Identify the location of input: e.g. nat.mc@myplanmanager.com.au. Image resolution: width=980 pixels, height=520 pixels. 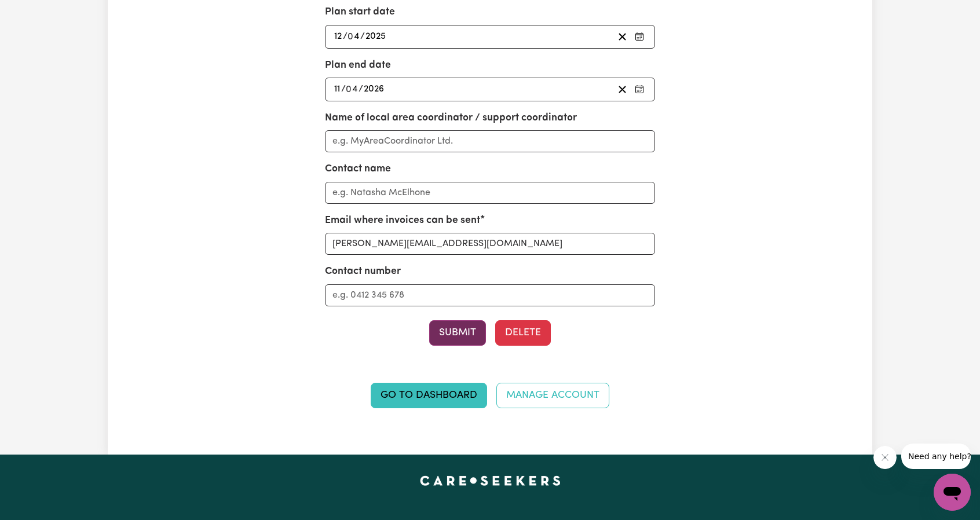
(490, 244).